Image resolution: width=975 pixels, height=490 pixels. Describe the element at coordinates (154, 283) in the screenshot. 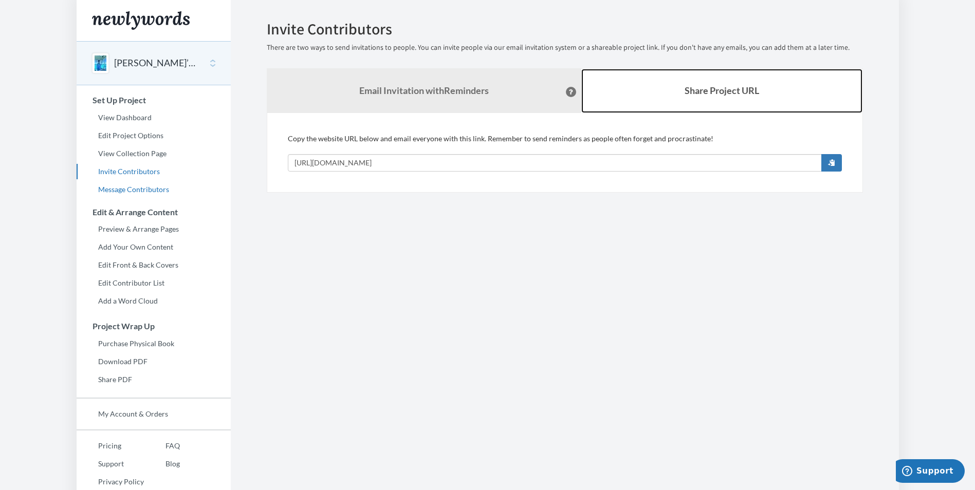

I see `a: Edit Contributor List` at that location.